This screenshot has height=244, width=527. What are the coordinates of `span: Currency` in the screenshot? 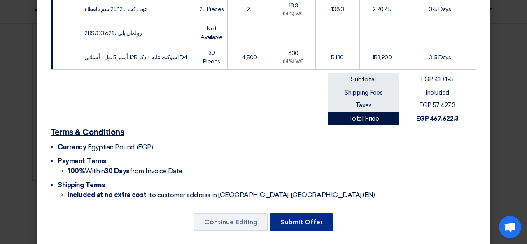 It's located at (72, 147).